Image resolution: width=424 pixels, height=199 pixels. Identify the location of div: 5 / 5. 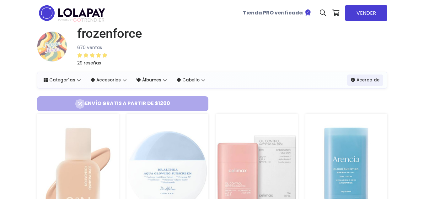
(92, 55).